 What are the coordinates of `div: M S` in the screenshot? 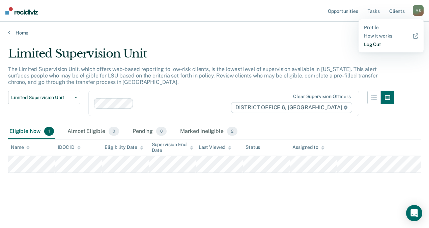 It's located at (419, 10).